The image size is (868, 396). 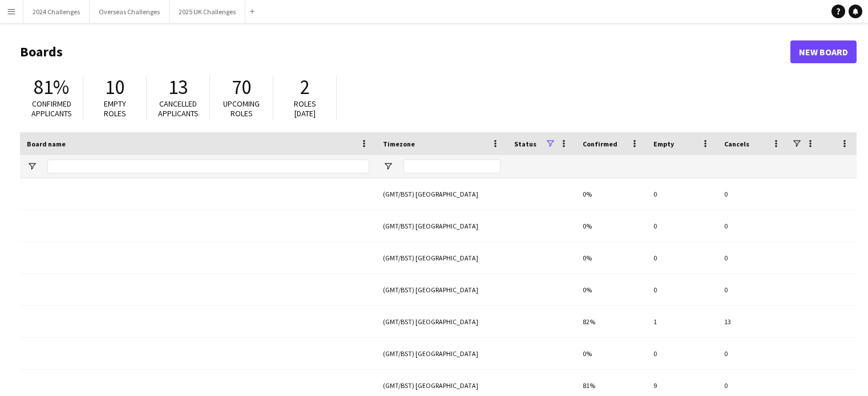 I want to click on span: Empty, so click(x=664, y=144).